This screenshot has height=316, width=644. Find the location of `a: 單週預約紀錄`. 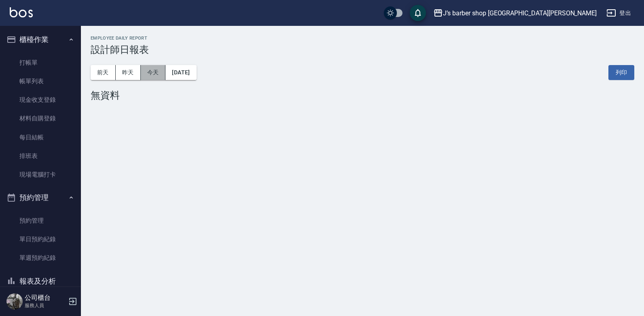

a: 單週預約紀錄 is located at coordinates (41, 258).